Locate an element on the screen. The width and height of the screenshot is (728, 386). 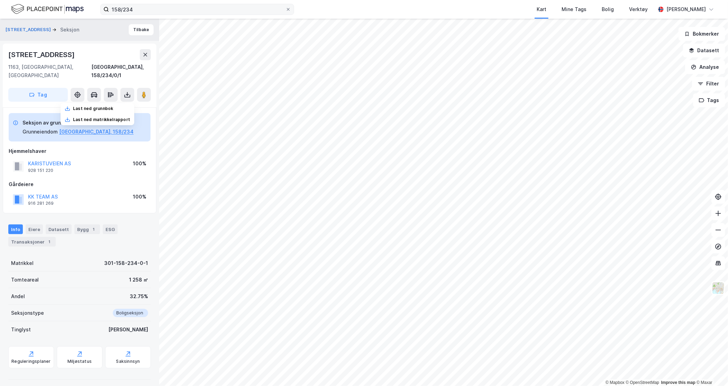
div: Mine Tags is located at coordinates (574, 9).